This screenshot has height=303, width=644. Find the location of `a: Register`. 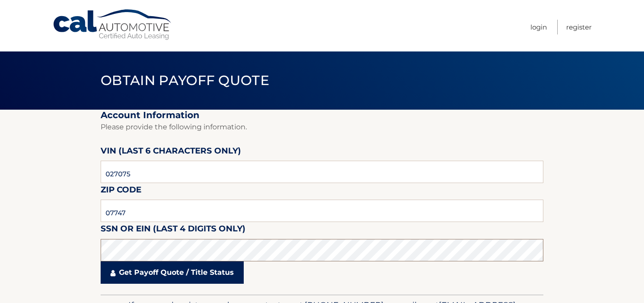

a: Register is located at coordinates (579, 27).